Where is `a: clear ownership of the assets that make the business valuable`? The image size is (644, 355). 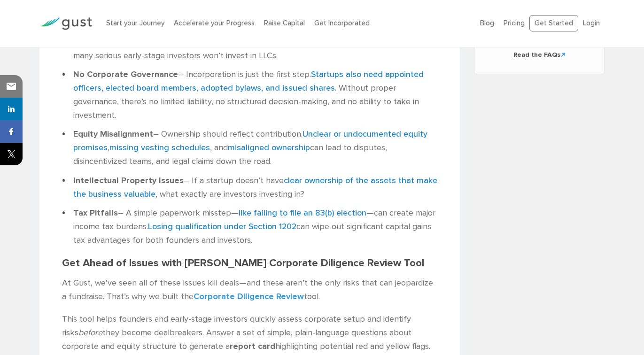 a: clear ownership of the assets that make the business valuable is located at coordinates (255, 188).